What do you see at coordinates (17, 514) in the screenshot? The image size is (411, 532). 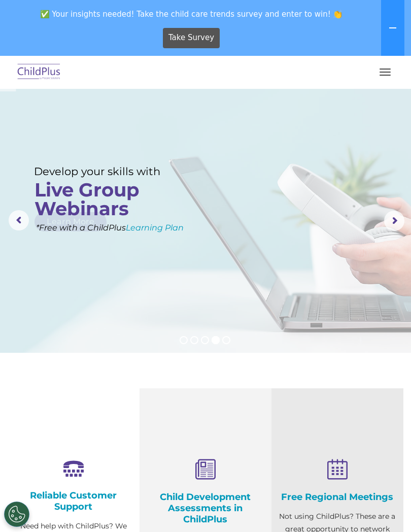 I see `button: Cookies Settings` at bounding box center [17, 514].